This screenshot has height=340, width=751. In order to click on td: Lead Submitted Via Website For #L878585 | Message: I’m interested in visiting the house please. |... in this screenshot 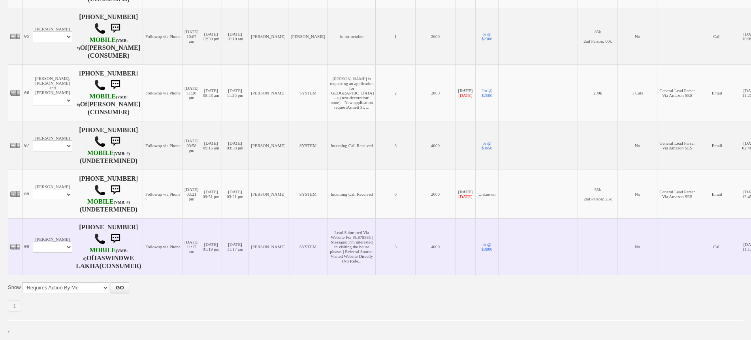, I will do `click(352, 246)`.